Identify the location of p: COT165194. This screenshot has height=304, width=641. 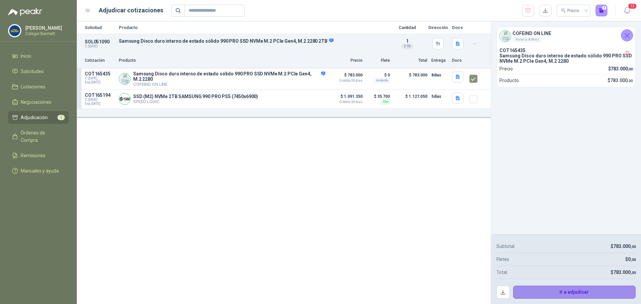
(100, 95).